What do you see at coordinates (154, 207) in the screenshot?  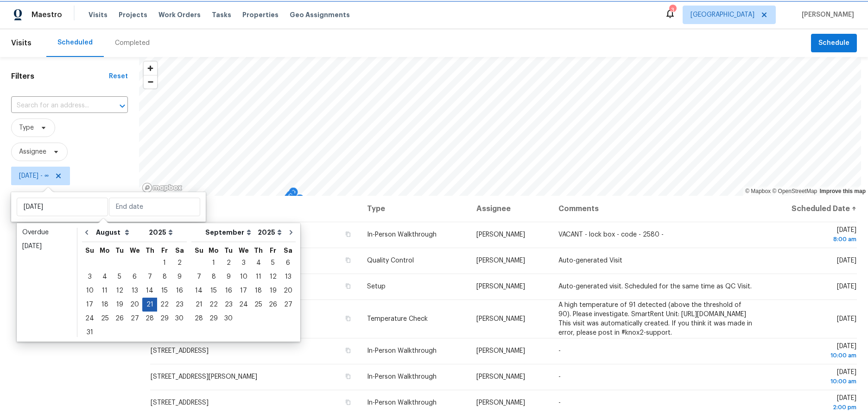 I see `input: End date` at bounding box center [154, 207].